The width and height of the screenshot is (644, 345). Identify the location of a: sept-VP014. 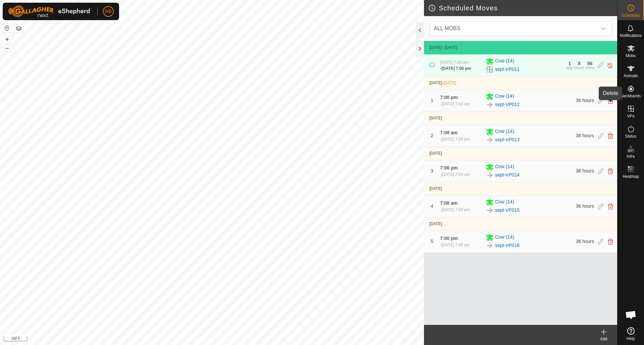
(507, 175).